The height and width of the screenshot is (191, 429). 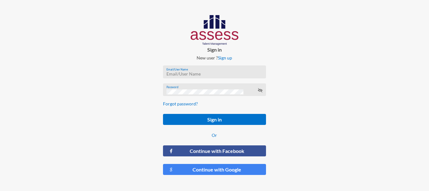 What do you see at coordinates (180, 103) in the screenshot?
I see `a: Forgot password?` at bounding box center [180, 103].